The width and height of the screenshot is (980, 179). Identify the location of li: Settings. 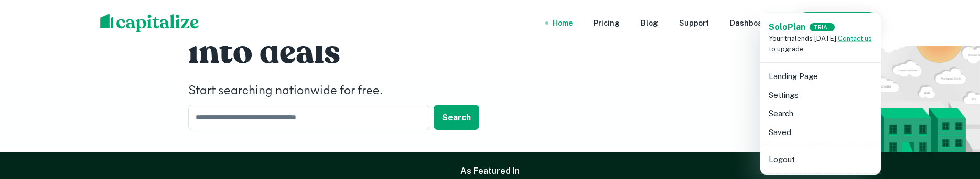
(821, 96).